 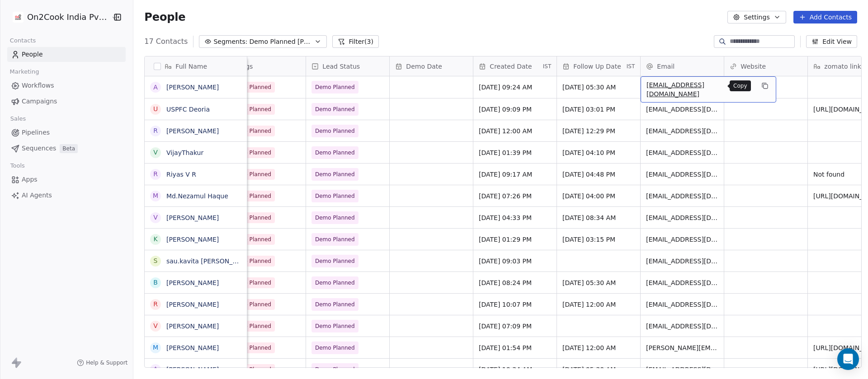 What do you see at coordinates (355, 42) in the screenshot?
I see `button: Filter(3)` at bounding box center [355, 42].